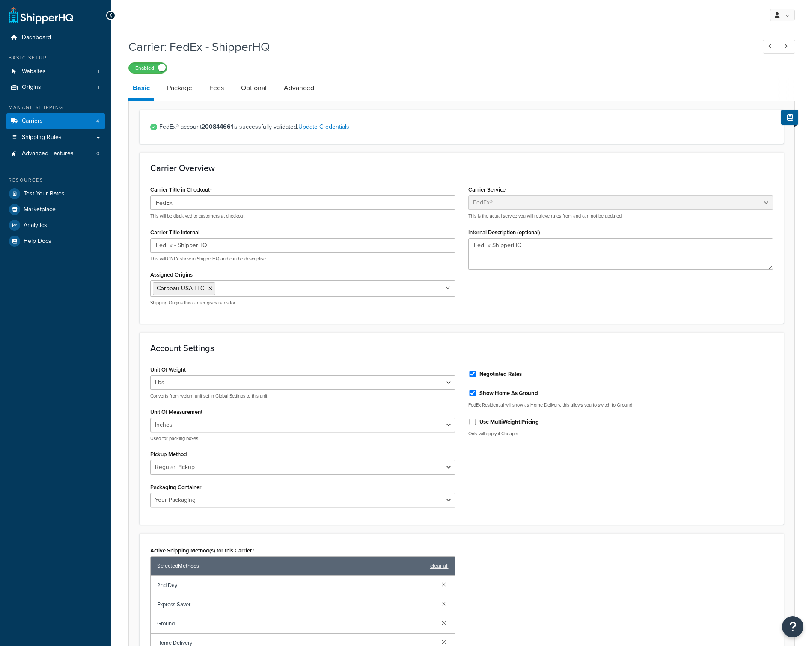  I want to click on a: Update Credentials, so click(324, 127).